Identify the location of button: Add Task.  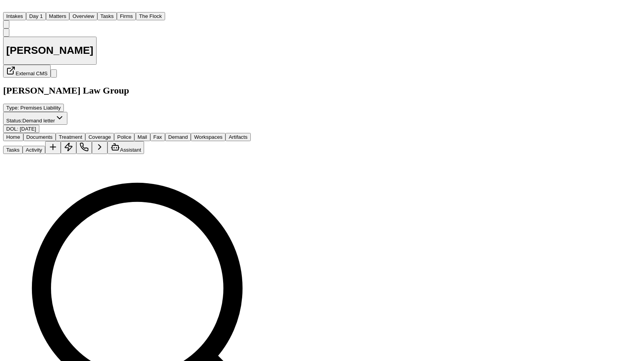
(53, 147).